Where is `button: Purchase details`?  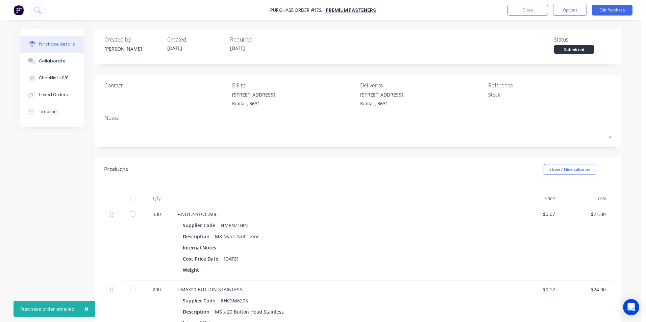 button: Purchase details is located at coordinates (52, 44).